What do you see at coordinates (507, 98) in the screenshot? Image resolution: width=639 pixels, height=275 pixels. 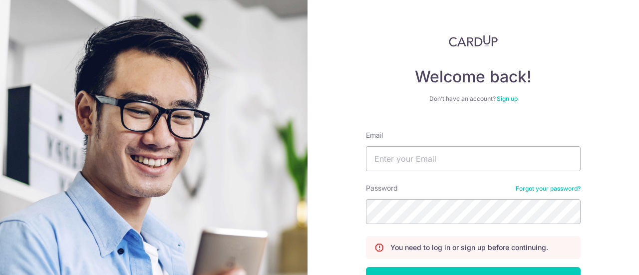 I see `a: Sign up` at bounding box center [507, 98].